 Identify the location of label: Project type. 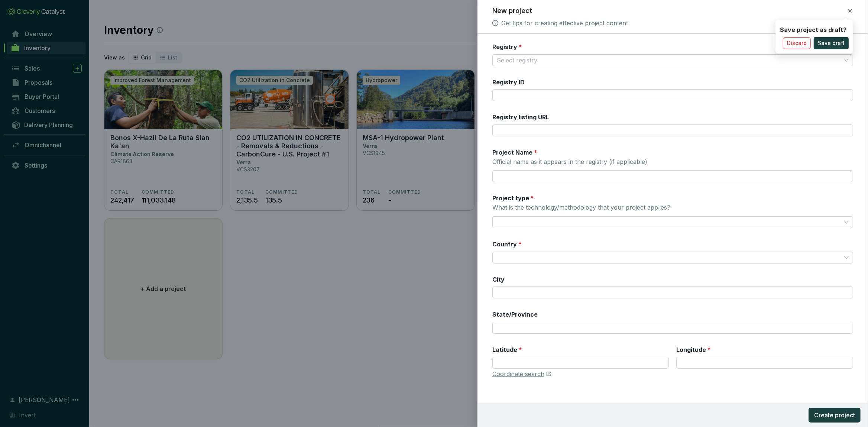
(513, 198).